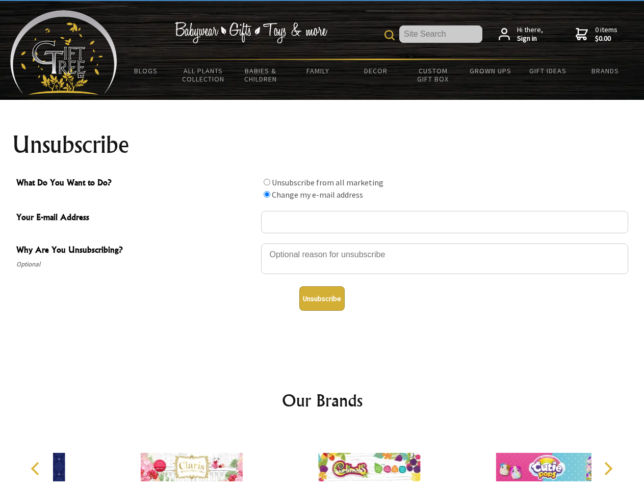 The image size is (644, 489). What do you see at coordinates (146, 71) in the screenshot?
I see `a: BLOGS` at bounding box center [146, 71].